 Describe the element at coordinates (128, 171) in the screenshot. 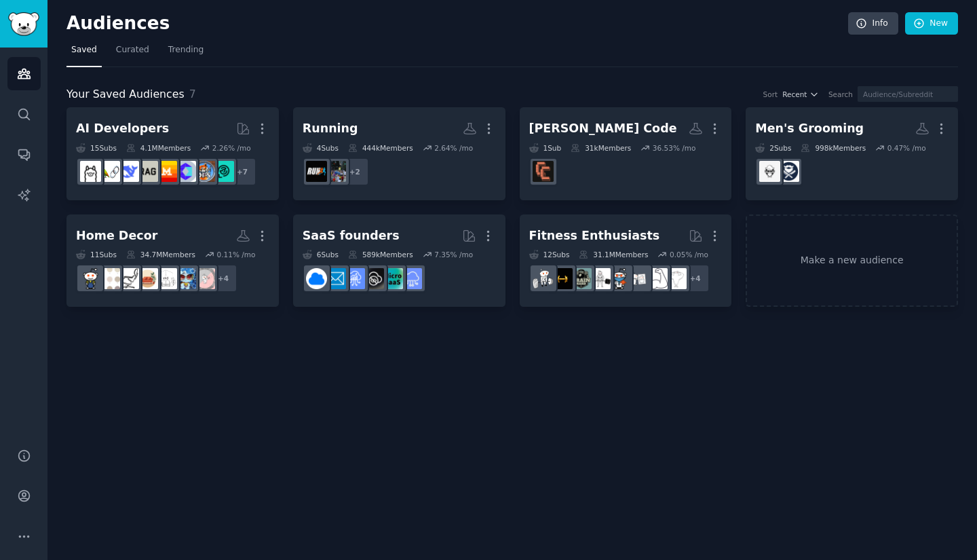

I see `img: DeepSeek` at that location.